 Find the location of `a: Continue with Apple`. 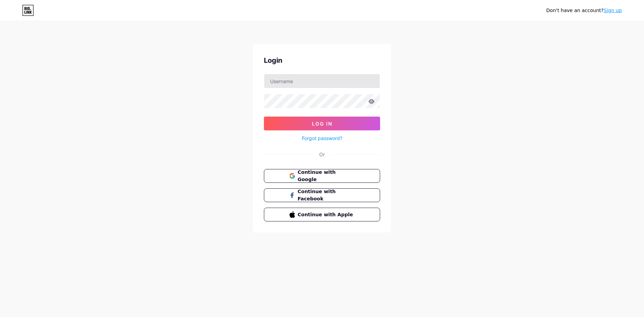

a: Continue with Apple is located at coordinates (322, 215).